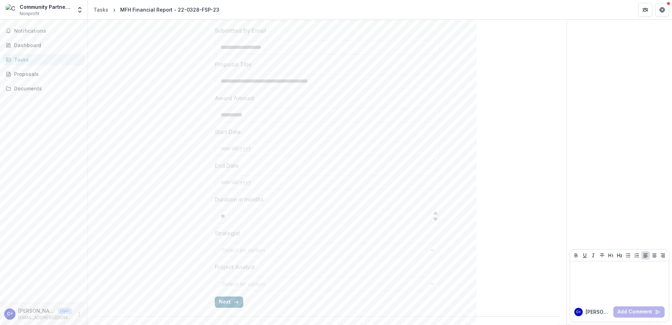  I want to click on p: Project Analyst, so click(235, 267).